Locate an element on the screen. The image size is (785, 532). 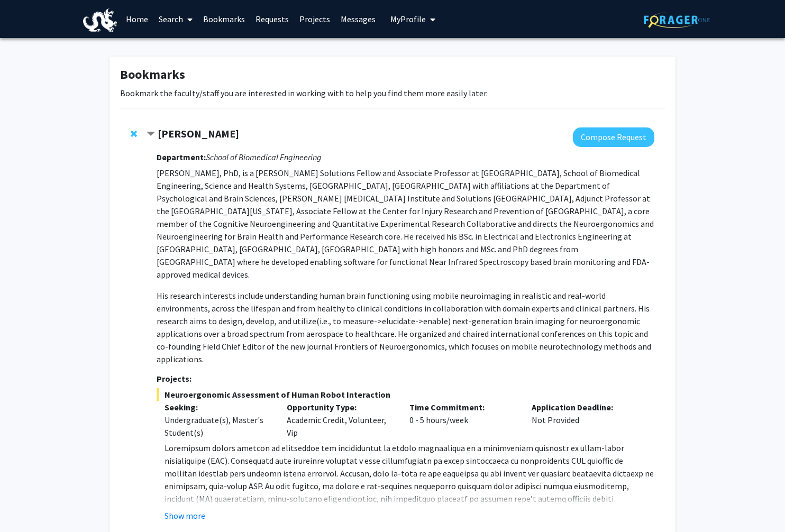
div: Not Provided is located at coordinates (585, 420).